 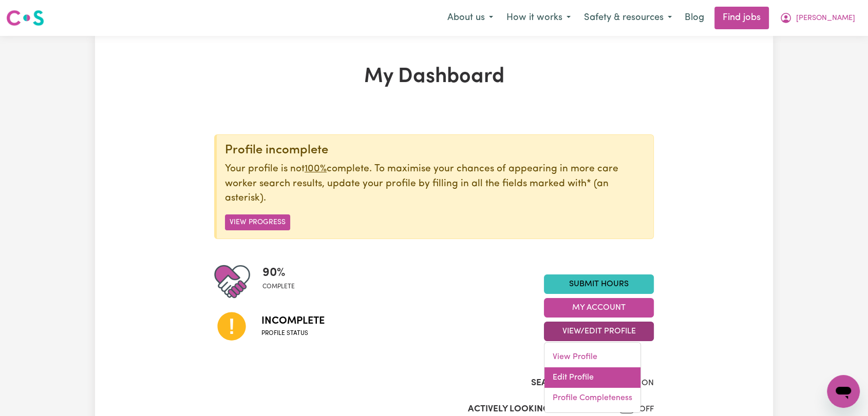 I want to click on span: OFF, so click(x=646, y=410).